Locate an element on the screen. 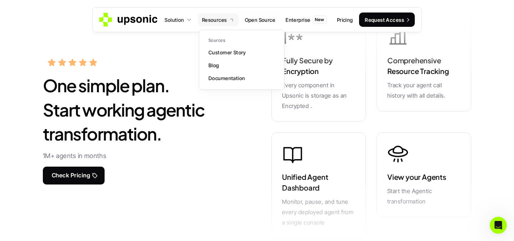 The width and height of the screenshot is (514, 241). h6: Comprehensive Resource Tracking is located at coordinates (424, 74).